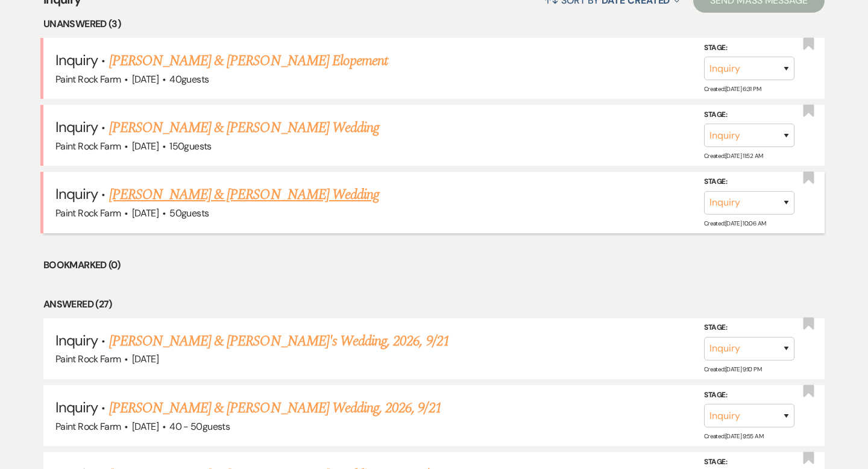  I want to click on span: 40 guests, so click(188, 79).